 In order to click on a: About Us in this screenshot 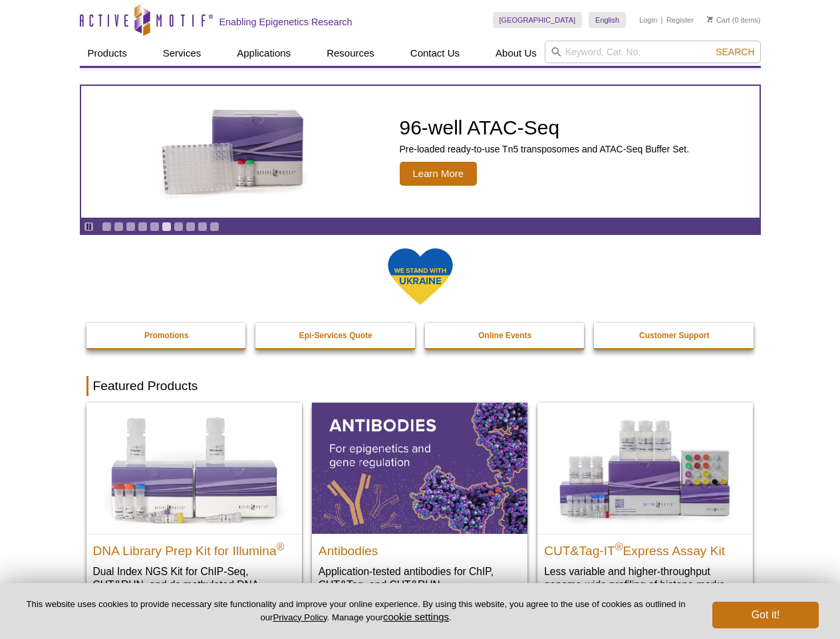, I will do `click(516, 53)`.